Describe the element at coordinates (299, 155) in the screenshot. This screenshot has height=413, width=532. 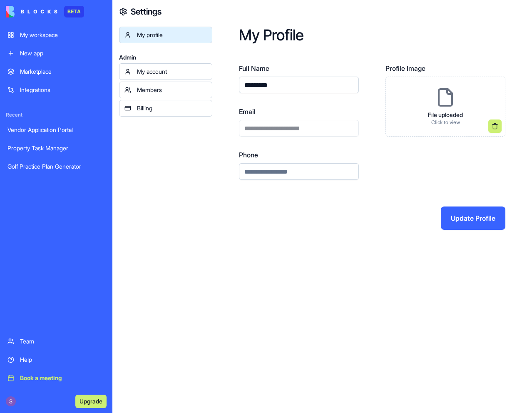
I see `label: Phone` at that location.